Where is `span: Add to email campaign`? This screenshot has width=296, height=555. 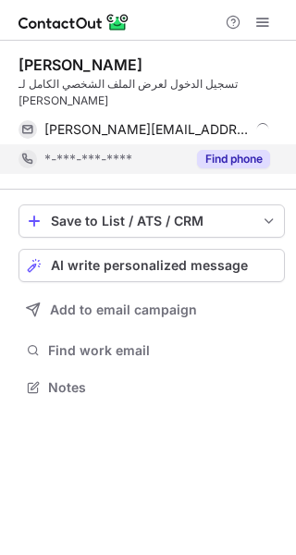 span: Add to email campaign is located at coordinates (123, 310).